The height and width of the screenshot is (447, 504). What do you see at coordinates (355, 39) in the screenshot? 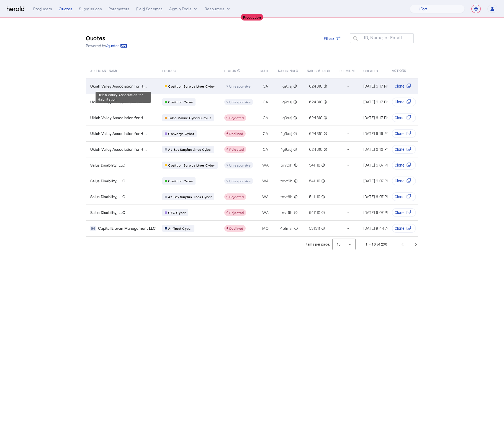
I see `mat-icon: search` at bounding box center [355, 39].